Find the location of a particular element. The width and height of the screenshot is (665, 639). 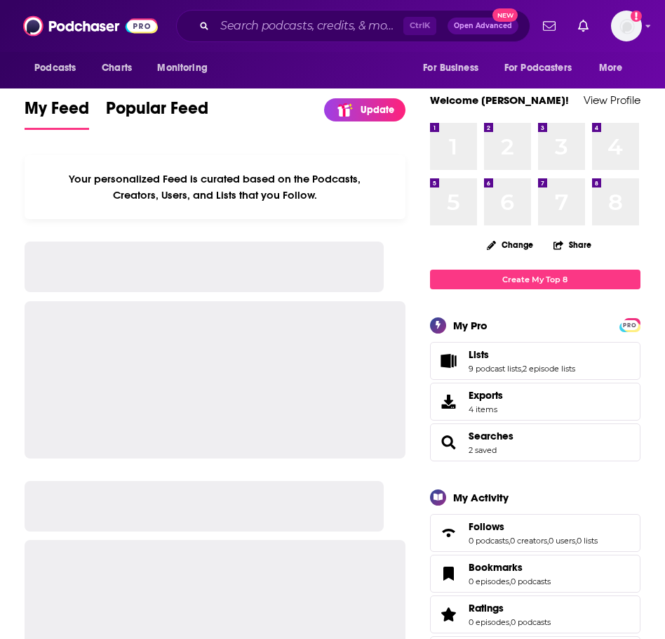

a: 9 podcast lists is located at coordinates (495, 369).